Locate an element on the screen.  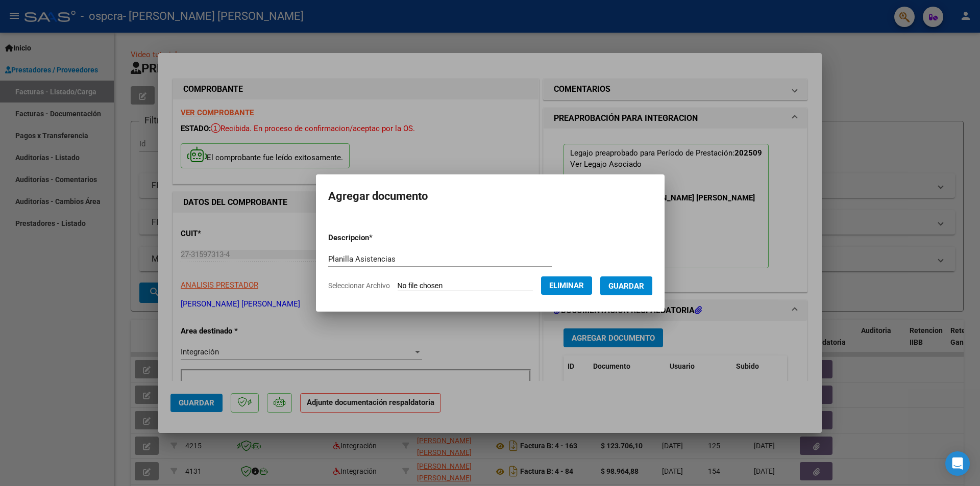
p: Descripcion is located at coordinates (377, 238).